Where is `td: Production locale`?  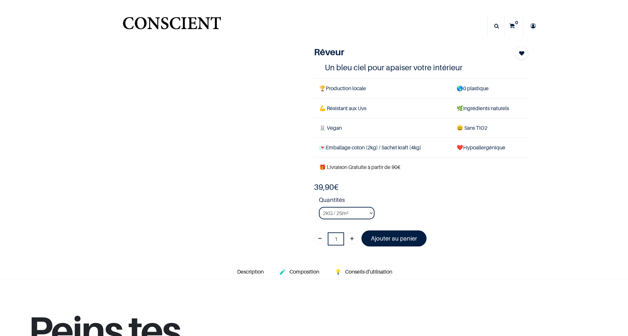
td: Production locale is located at coordinates (383, 89).